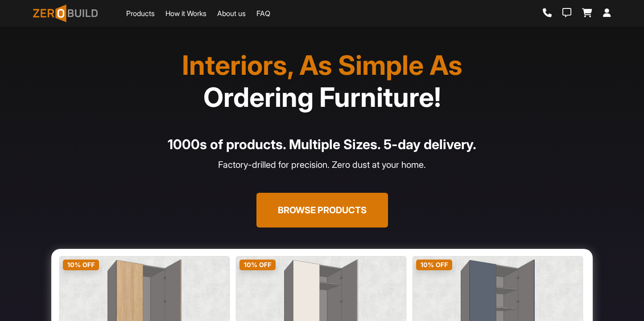  What do you see at coordinates (322, 210) in the screenshot?
I see `a: Browse Products` at bounding box center [322, 210].